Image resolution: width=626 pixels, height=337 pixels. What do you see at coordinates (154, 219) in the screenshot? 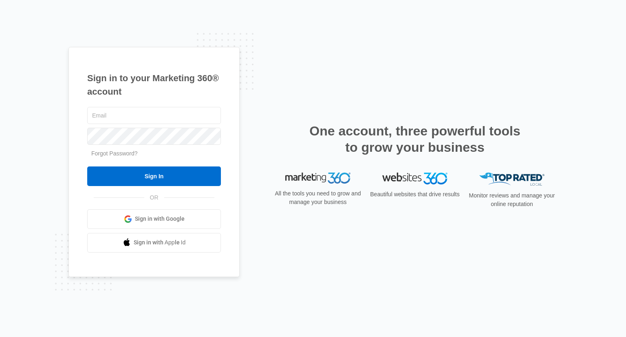
I see `a: Sign in with Google` at bounding box center [154, 219].